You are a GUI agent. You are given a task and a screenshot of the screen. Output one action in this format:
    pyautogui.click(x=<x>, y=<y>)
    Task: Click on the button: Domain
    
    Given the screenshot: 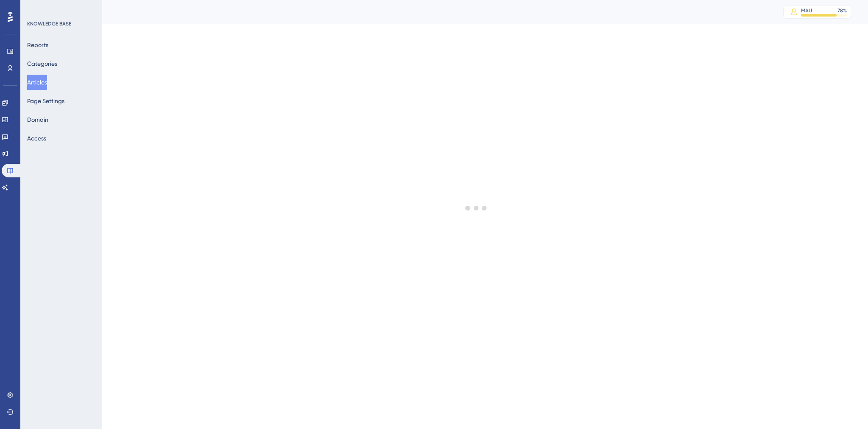 What is the action you would take?
    pyautogui.click(x=38, y=120)
    